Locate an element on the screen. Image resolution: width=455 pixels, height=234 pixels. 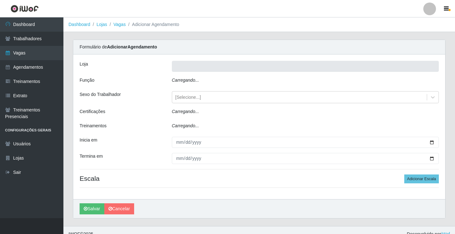
a: Vagas is located at coordinates (119, 24).